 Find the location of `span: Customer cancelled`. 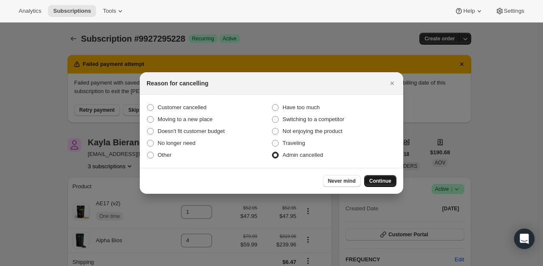

span: Customer cancelled is located at coordinates (182, 107).